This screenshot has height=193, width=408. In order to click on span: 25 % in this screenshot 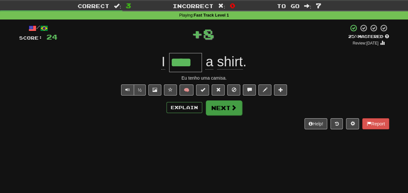, I will do `click(353, 36)`.